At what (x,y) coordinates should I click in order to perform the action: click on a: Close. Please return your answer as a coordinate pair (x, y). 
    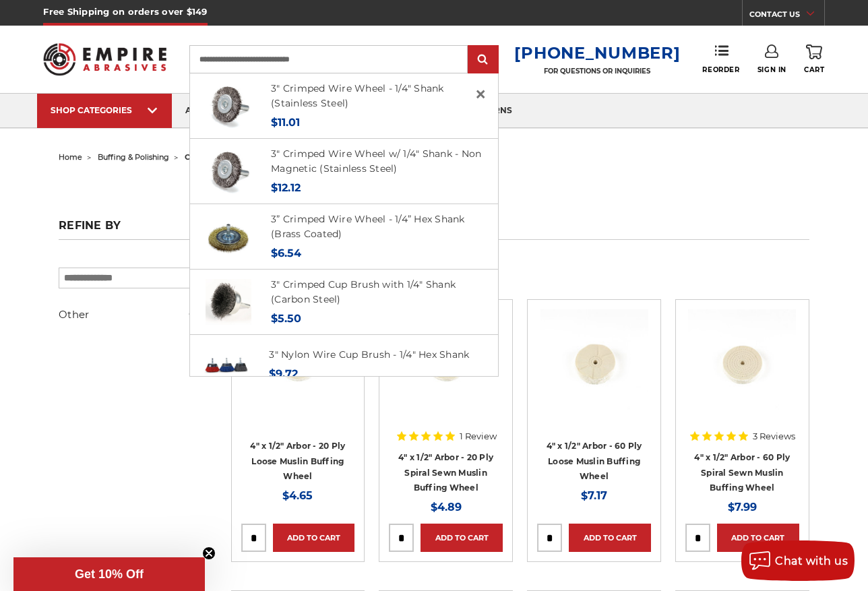
    Looking at the image, I should click on (481, 94).